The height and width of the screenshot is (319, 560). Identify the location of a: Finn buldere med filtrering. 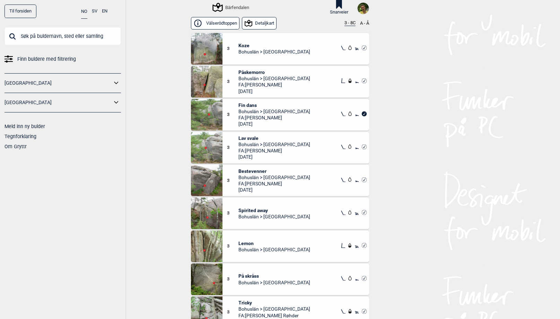
(63, 59).